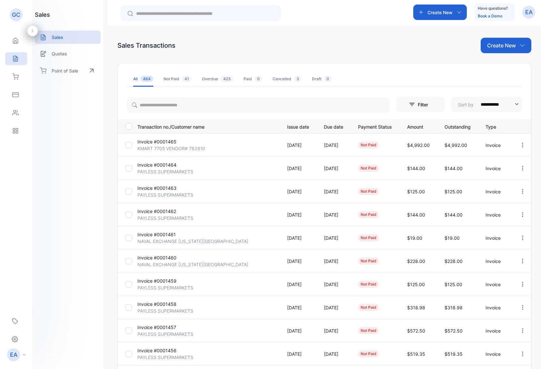 Image resolution: width=541 pixels, height=369 pixels. Describe the element at coordinates (65, 71) in the screenshot. I see `p: Point of Sale` at that location.